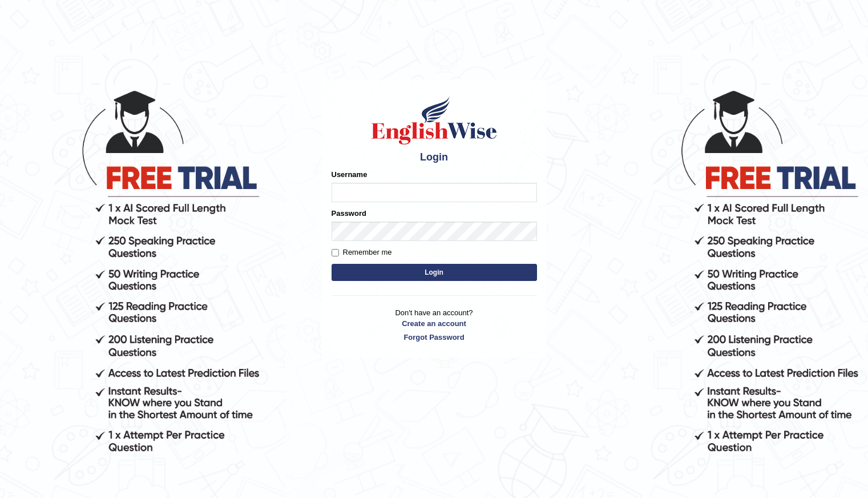 The height and width of the screenshot is (498, 868). Describe the element at coordinates (434, 337) in the screenshot. I see `a: Forgot Password` at that location.